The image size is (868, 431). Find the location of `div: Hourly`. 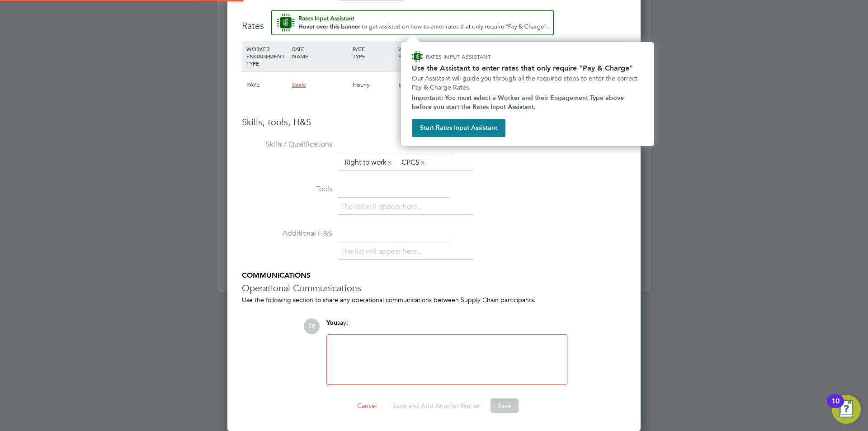

div: Hourly is located at coordinates (373, 85).